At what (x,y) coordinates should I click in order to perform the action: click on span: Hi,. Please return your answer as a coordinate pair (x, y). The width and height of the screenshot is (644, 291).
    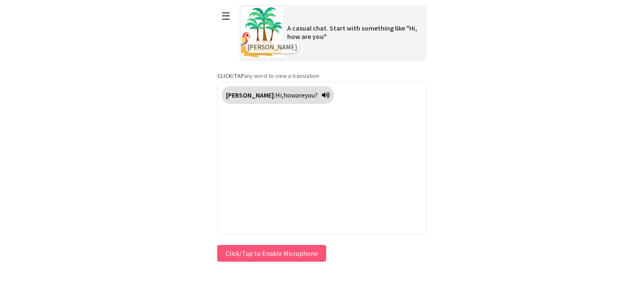
    Looking at the image, I should click on (279, 95).